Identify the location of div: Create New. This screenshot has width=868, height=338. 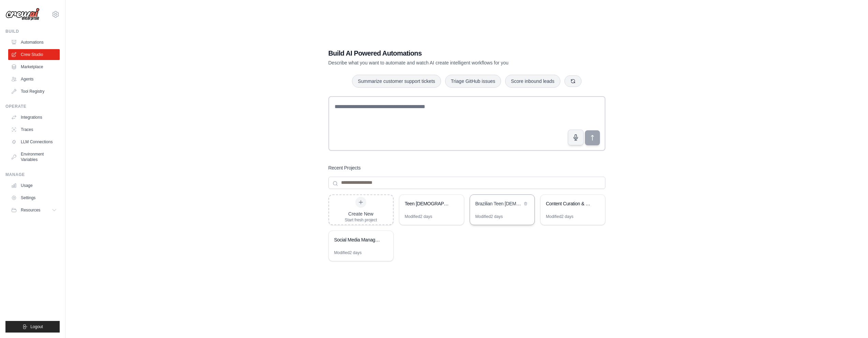
(361, 214).